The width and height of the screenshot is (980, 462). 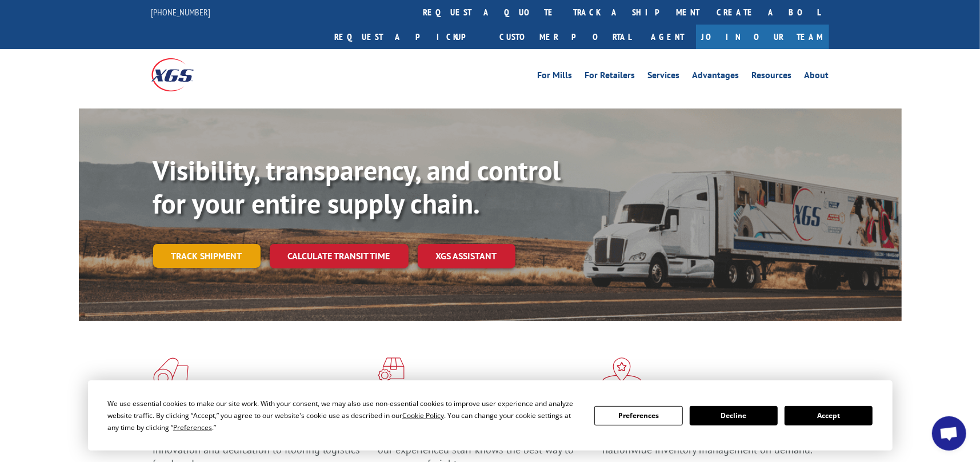 I want to click on img: xgs-icon-flagship-distribution-model-red, so click(x=622, y=373).